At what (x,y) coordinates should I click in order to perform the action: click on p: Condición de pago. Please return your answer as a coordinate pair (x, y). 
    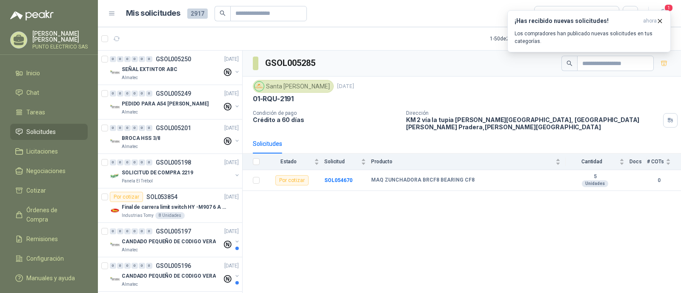
    Looking at the image, I should click on (326, 113).